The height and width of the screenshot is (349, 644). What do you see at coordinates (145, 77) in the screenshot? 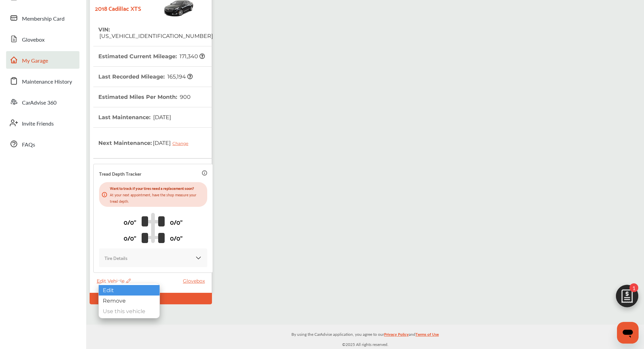
I see `th: Last Recorded Mileage :` at bounding box center [145, 77].